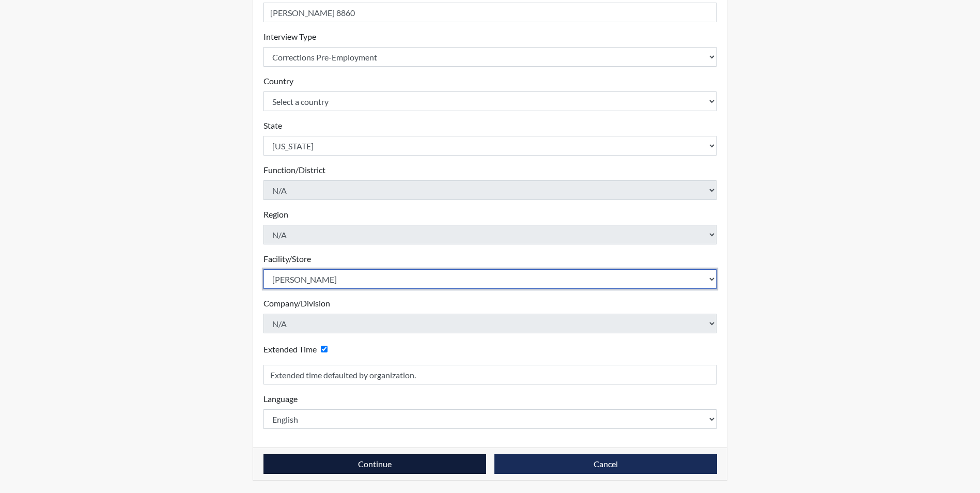  I want to click on div: Checking this box will provide the interviewee with an accomodation of extra time to answer each ..., so click(298, 349).